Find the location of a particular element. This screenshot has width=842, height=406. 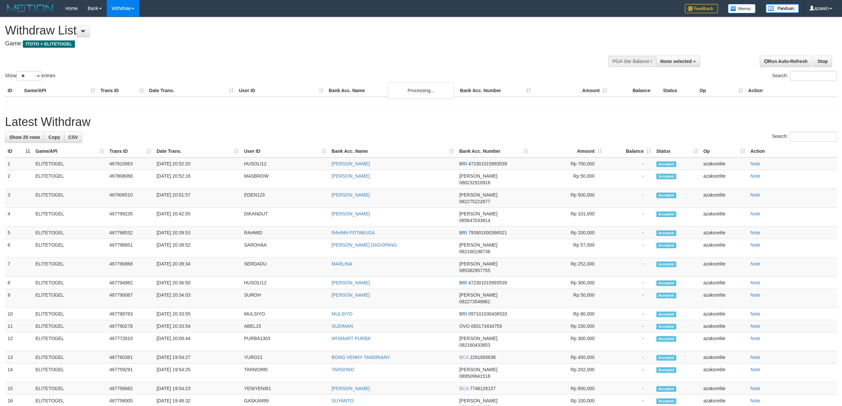

th: Op is located at coordinates (721, 90).